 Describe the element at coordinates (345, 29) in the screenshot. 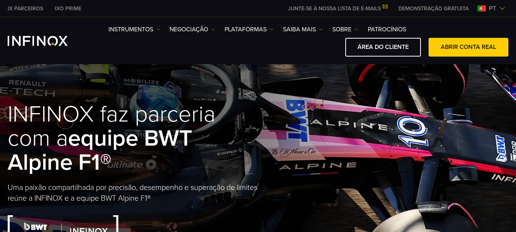

I see `a: SOBRE` at that location.